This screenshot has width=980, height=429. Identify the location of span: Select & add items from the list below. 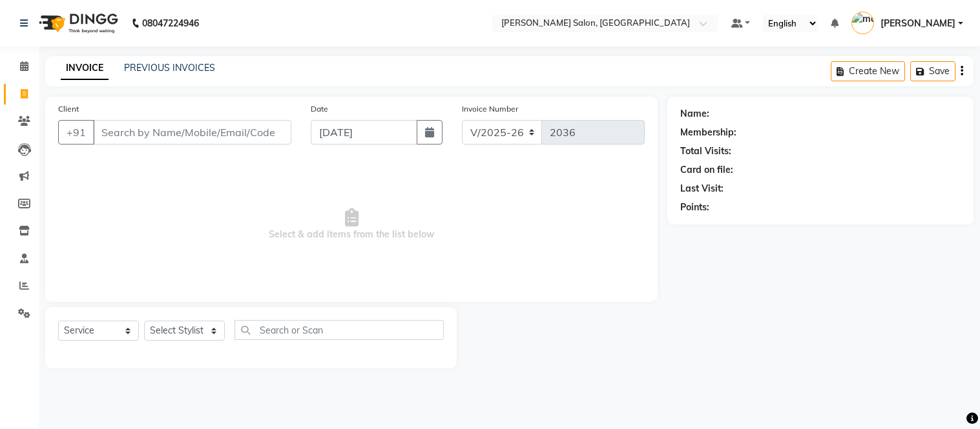
(352, 225).